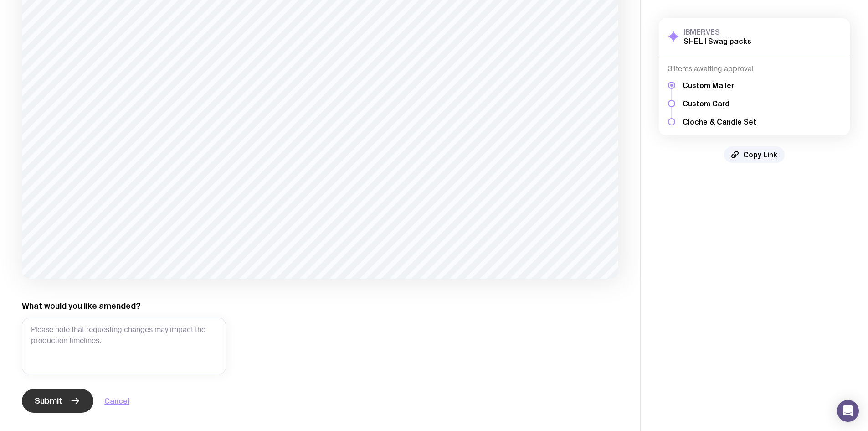  Describe the element at coordinates (81, 306) in the screenshot. I see `label: What would you like amended?` at that location.